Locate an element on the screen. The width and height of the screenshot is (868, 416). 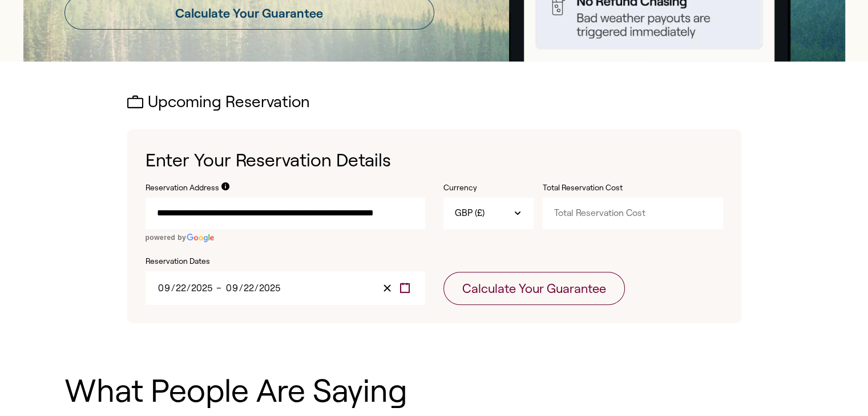
h1: What People Are Saying is located at coordinates (434, 391).